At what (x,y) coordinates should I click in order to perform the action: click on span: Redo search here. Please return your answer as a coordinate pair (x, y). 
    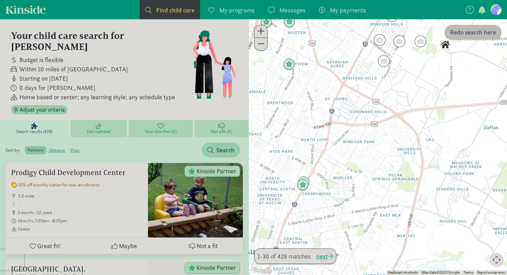
    Looking at the image, I should click on (473, 32).